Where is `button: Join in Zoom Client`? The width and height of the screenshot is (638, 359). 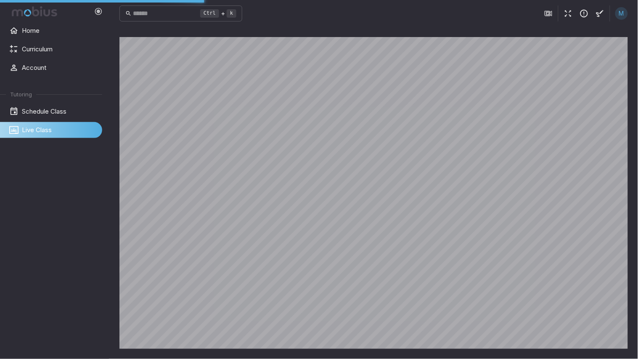 button: Join in Zoom Client is located at coordinates (549, 13).